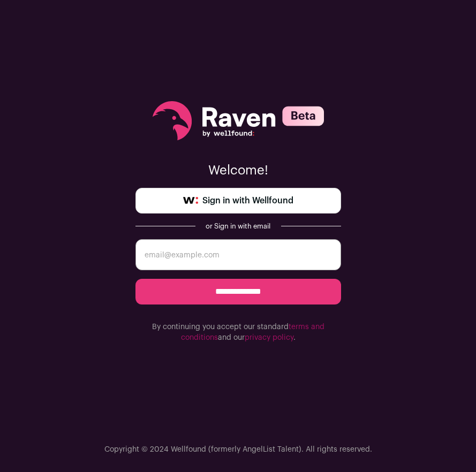 The height and width of the screenshot is (472, 476). Describe the element at coordinates (238, 171) in the screenshot. I see `p: Welcome!` at that location.